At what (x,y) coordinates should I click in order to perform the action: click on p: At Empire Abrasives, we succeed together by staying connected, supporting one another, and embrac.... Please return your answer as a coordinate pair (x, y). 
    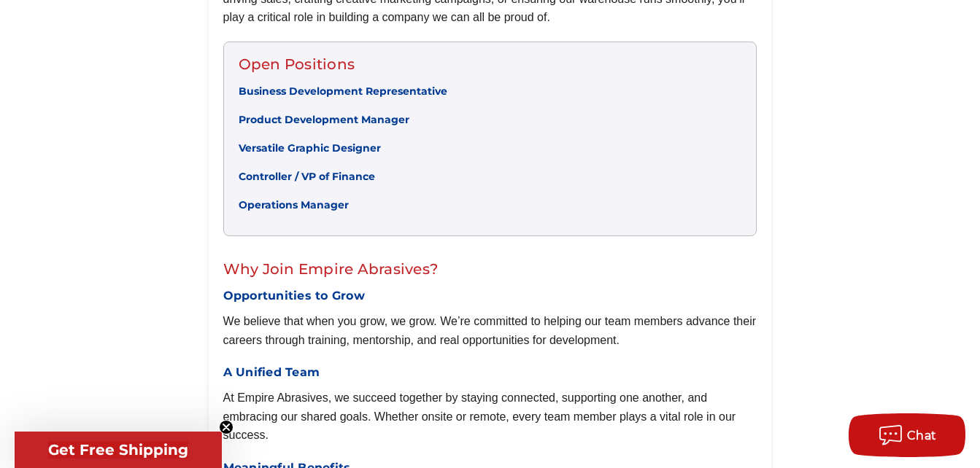
    Looking at the image, I should click on (490, 416).